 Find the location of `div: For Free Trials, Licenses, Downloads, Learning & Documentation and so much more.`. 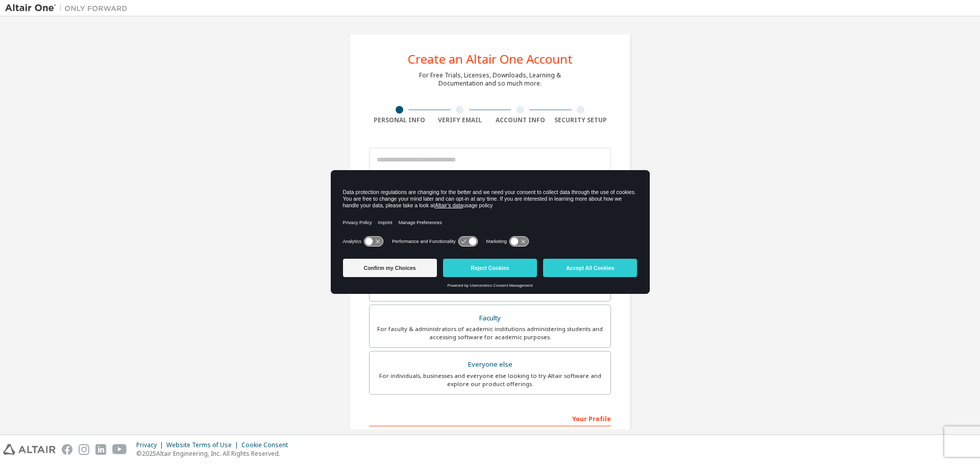

div: For Free Trials, Licenses, Downloads, Learning & Documentation and so much more. is located at coordinates (490, 80).